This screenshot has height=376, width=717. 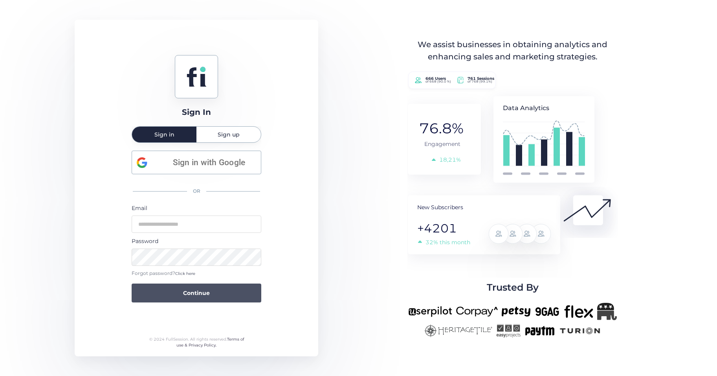 What do you see at coordinates (607, 311) in the screenshot?
I see `img: Republicanlogo-bw.png` at bounding box center [607, 311].